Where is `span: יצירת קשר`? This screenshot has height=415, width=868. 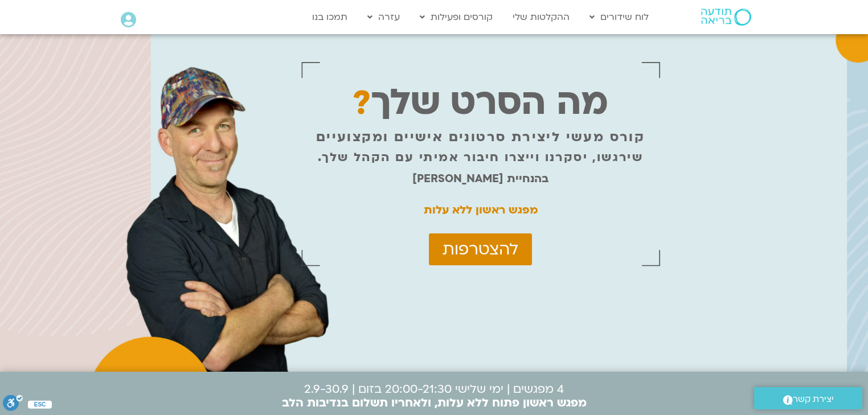 span: יצירת קשר is located at coordinates (814, 399).